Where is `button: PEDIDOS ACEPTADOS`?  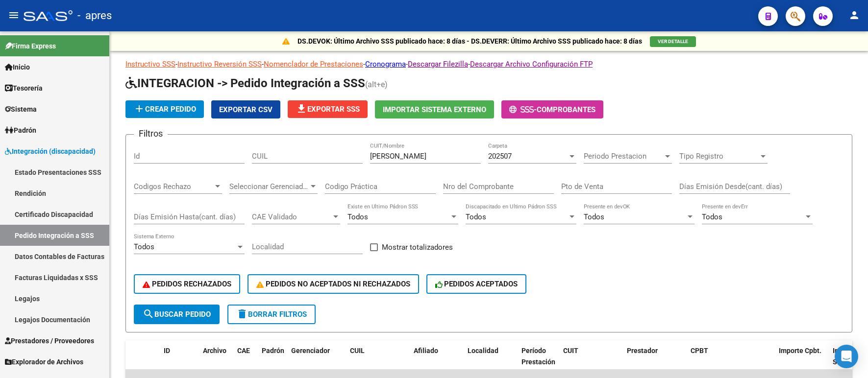
button: PEDIDOS ACEPTADOS is located at coordinates (476, 284).